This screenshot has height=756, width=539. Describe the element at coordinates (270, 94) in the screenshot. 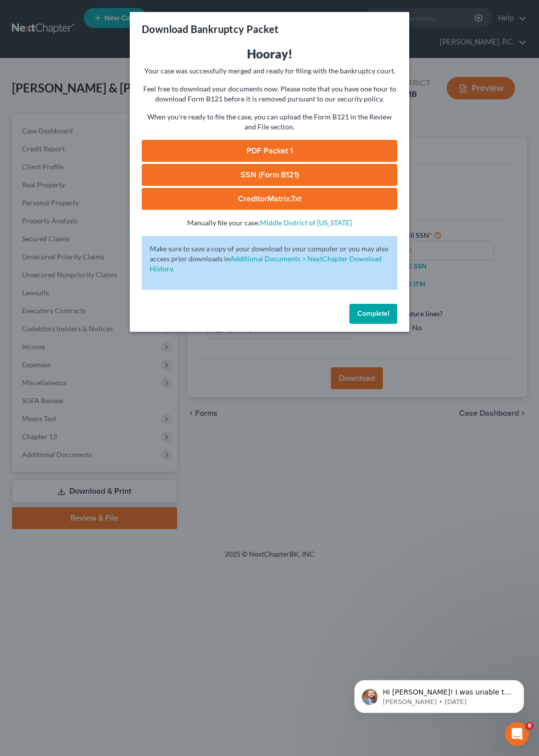

I see `p: Feel free to download your documents now. Please note that you have one hour to download Form B12...` at that location.